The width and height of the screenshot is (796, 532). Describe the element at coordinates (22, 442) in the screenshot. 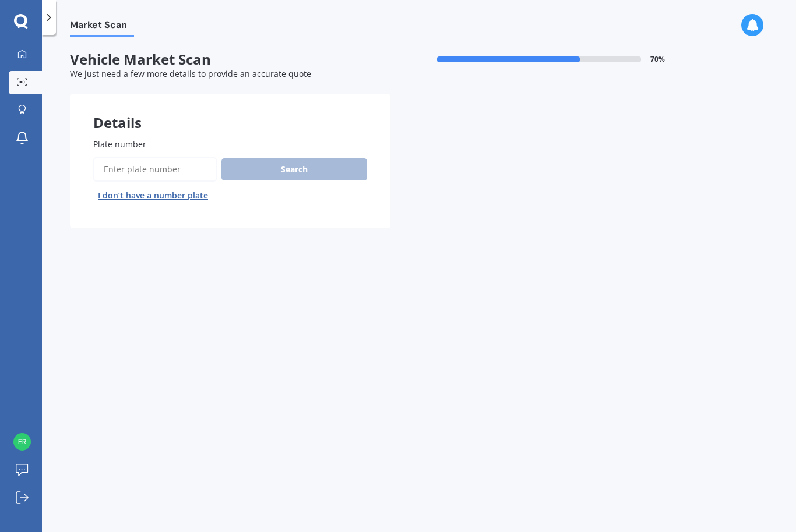

I see `img: c9a1e5d8ed339e69b9fd4e7d0da19f23` at that location.